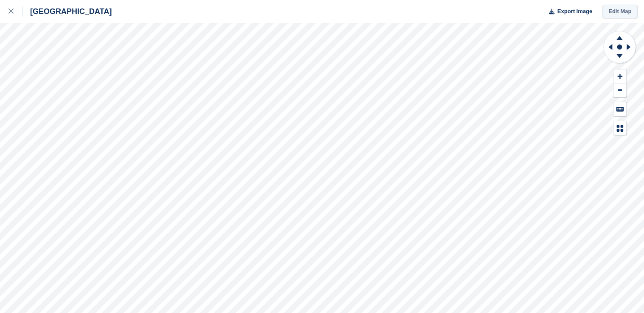  I want to click on button: Zoom In, so click(620, 77).